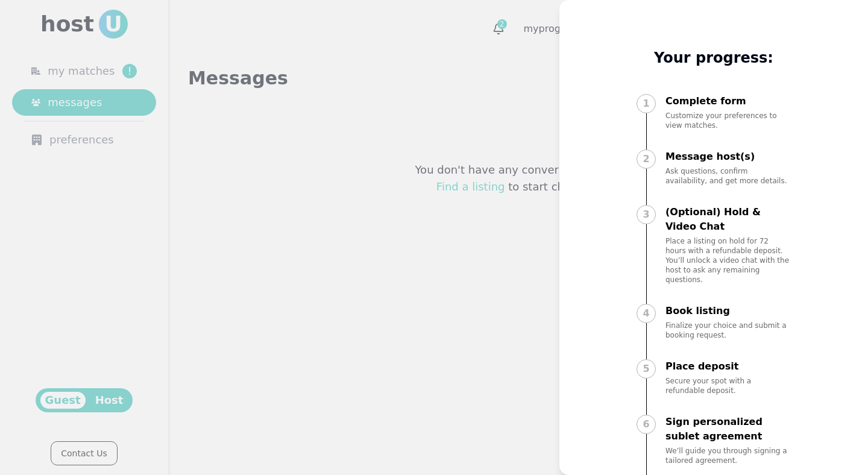  Describe the element at coordinates (728, 219) in the screenshot. I see `p: (Optional) Hold & Video Chat` at that location.